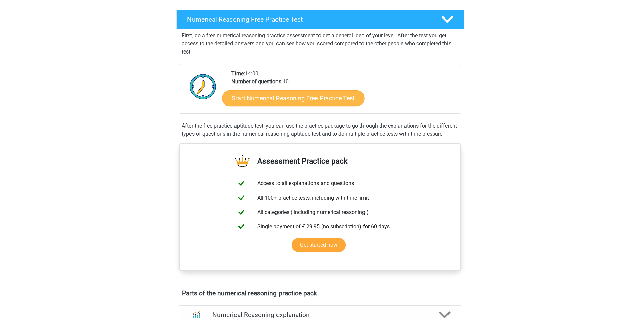 This screenshot has width=640, height=318. I want to click on b: Number of questions:, so click(257, 81).